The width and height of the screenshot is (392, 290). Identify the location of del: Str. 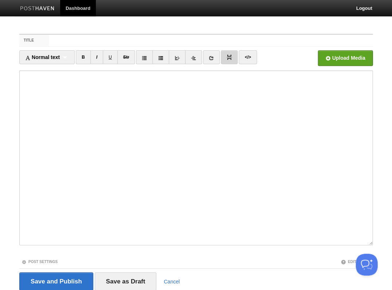
(126, 57).